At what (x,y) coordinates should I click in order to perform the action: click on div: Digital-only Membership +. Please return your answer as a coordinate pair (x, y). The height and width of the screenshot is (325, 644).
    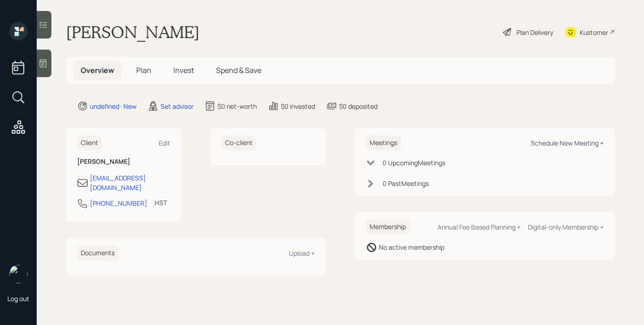
    Looking at the image, I should click on (566, 227).